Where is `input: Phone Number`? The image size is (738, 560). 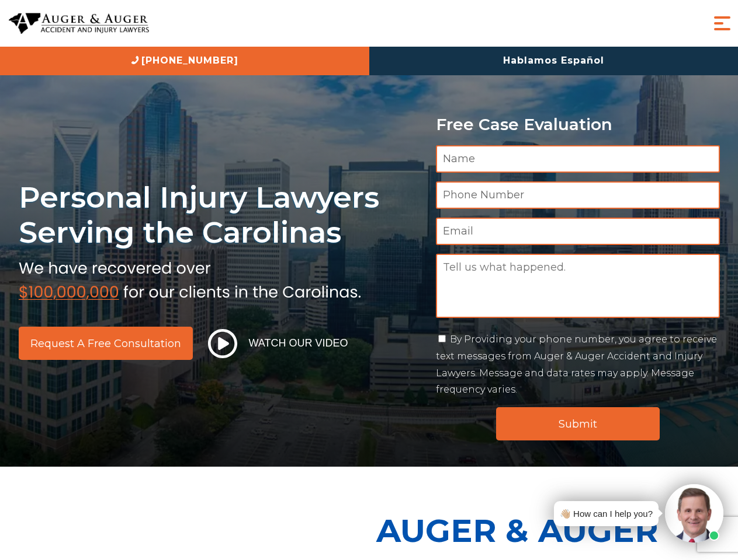 input: Phone Number is located at coordinates (578, 195).